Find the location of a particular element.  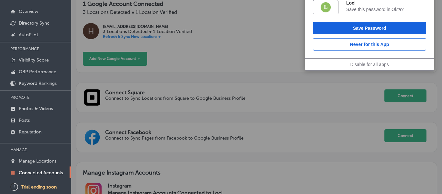

p: Directory Sync is located at coordinates (34, 23).